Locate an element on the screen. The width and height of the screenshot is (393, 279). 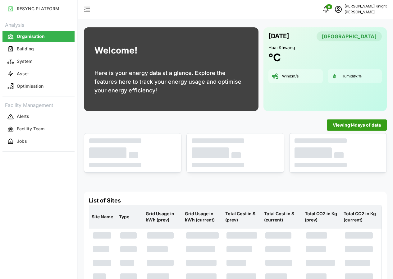
p: Type is located at coordinates (130, 216).